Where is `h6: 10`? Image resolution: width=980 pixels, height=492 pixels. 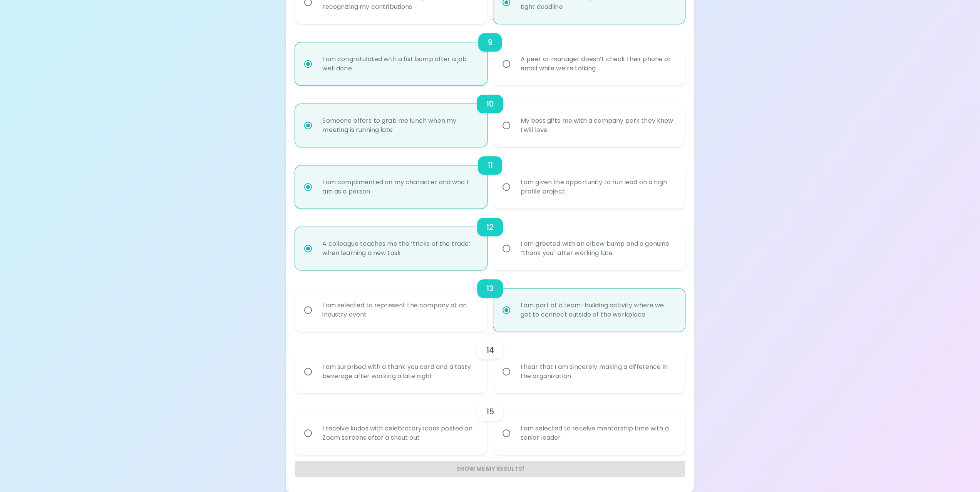 h6: 10 is located at coordinates (490, 103).